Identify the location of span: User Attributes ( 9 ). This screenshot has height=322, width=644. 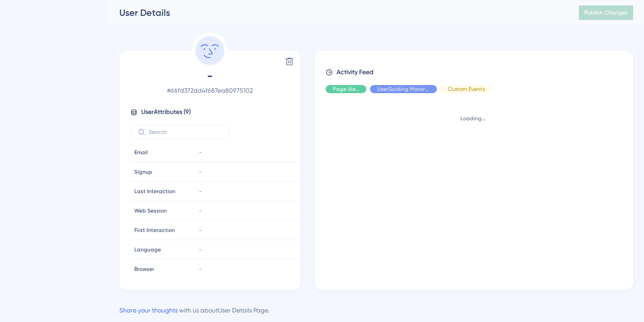
(166, 112).